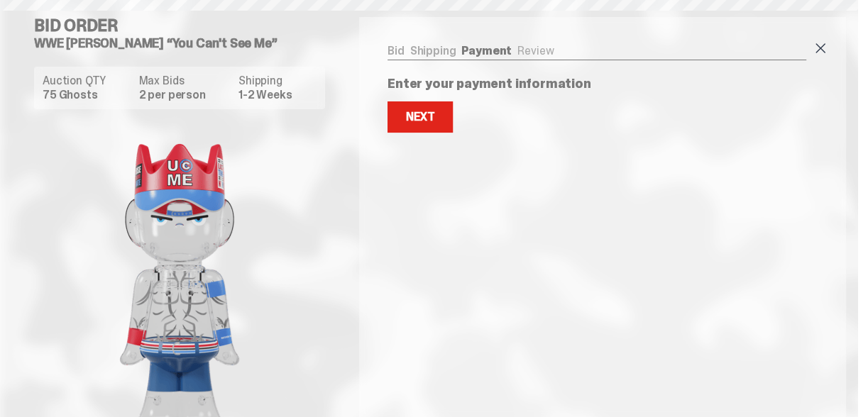 The height and width of the screenshot is (417, 868). I want to click on a: Payment, so click(486, 51).